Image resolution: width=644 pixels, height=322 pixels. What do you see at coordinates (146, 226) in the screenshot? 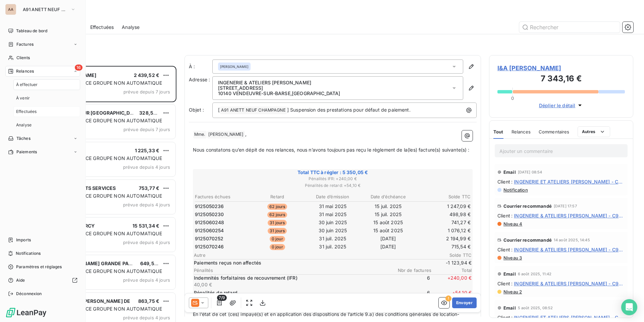
I see `span: 15 531,34 €` at bounding box center [146, 226].